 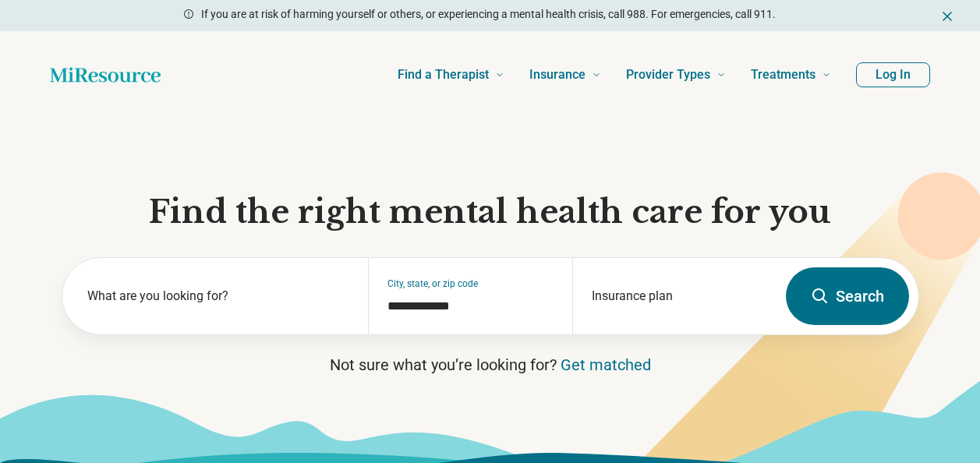 What do you see at coordinates (790, 75) in the screenshot?
I see `a: Treatments` at bounding box center [790, 75].